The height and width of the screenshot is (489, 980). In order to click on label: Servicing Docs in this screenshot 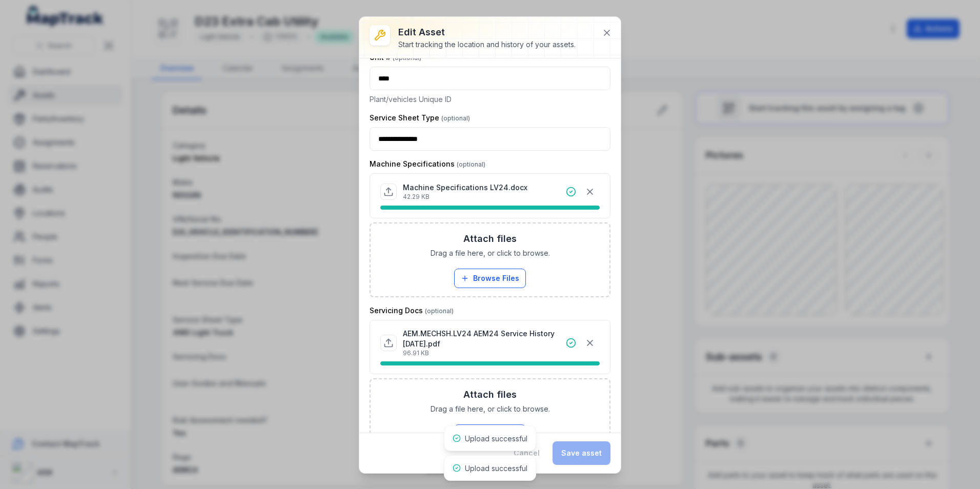, I will do `click(411, 311)`.